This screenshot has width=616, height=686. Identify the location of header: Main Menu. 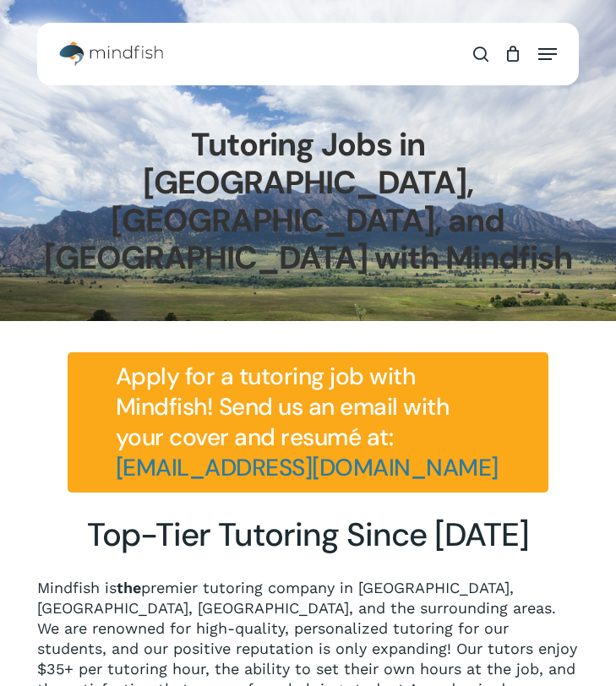
(308, 54).